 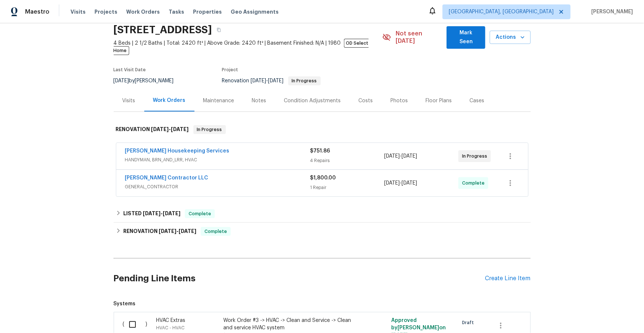 What do you see at coordinates (143, 12) in the screenshot?
I see `span: Work Orders` at bounding box center [143, 12].